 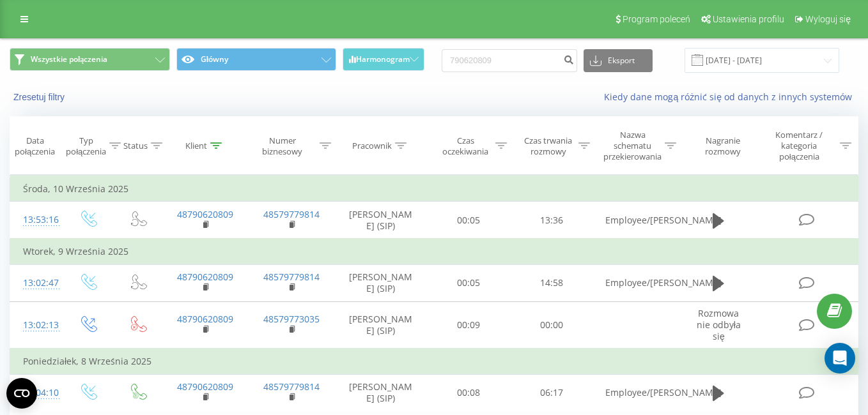 I want to click on td: Poniedziałek, 8 Września 2025, so click(x=434, y=362).